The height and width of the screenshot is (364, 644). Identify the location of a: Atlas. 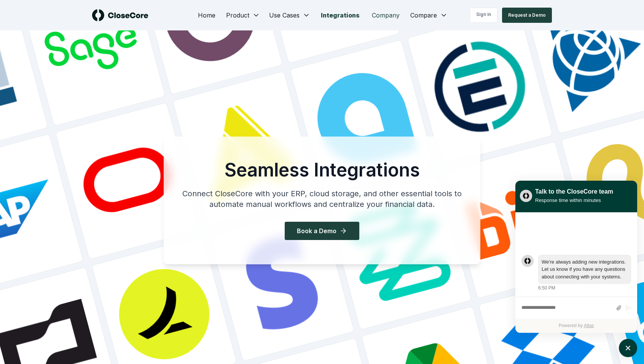
(589, 326).